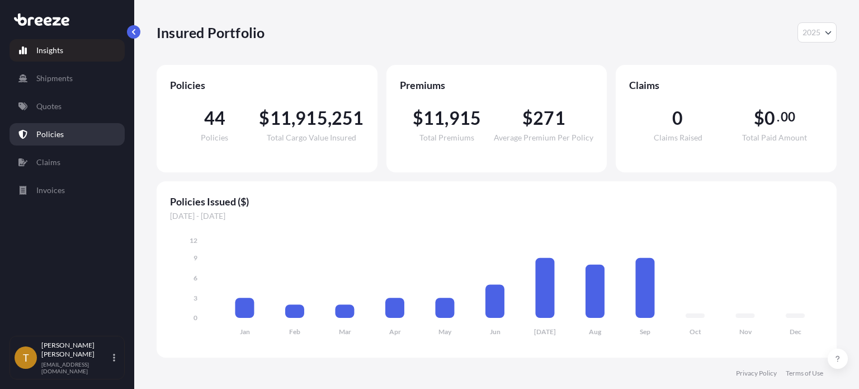 This screenshot has width=859, height=389. Describe the element at coordinates (245, 331) in the screenshot. I see `tspan: Jan` at that location.